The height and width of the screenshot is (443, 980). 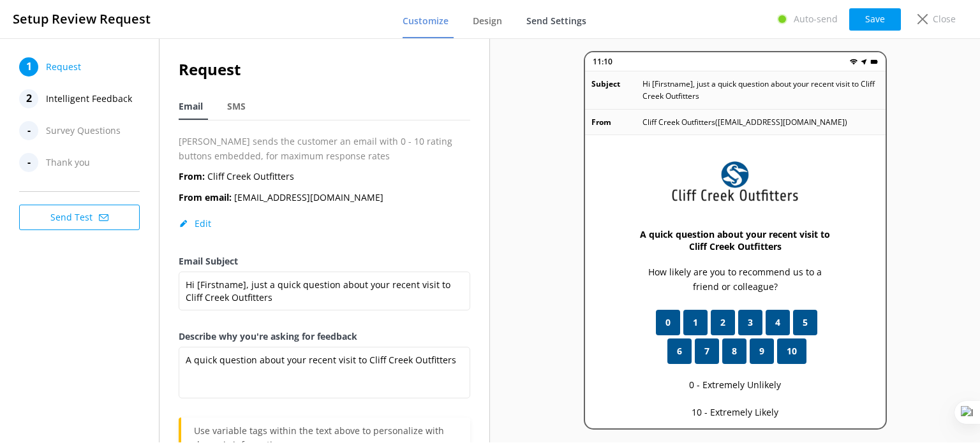 I want to click on p: From, so click(x=617, y=122).